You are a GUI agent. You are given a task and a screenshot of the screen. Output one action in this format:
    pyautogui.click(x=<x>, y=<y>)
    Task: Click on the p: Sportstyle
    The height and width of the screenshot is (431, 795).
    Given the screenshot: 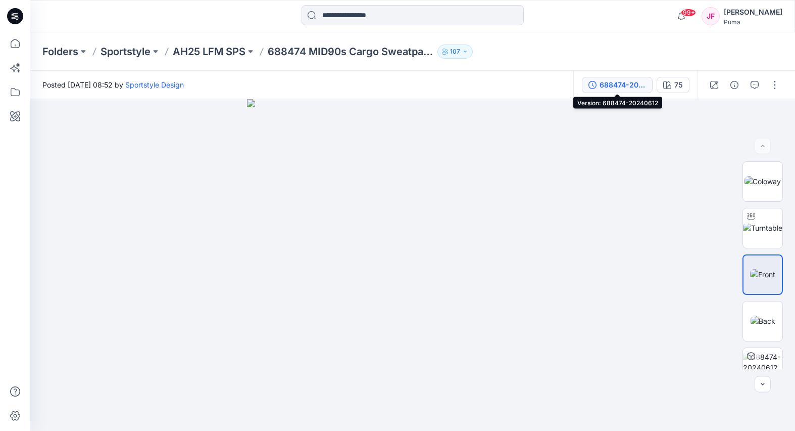 What is the action you would take?
    pyautogui.click(x=125, y=52)
    